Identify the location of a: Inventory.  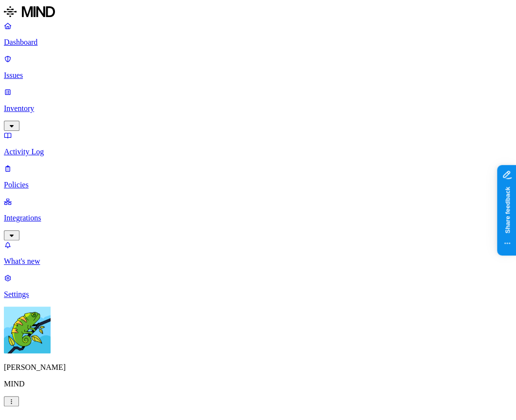
(258, 108).